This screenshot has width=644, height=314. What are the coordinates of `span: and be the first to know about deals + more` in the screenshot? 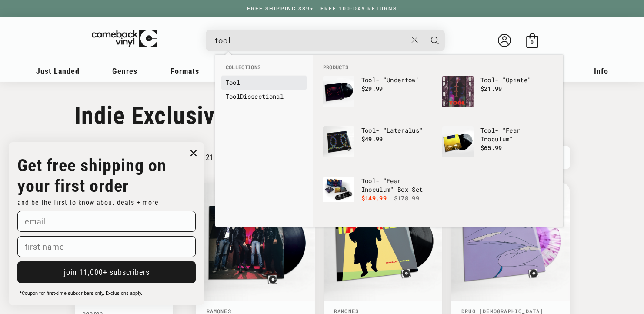 It's located at (88, 202).